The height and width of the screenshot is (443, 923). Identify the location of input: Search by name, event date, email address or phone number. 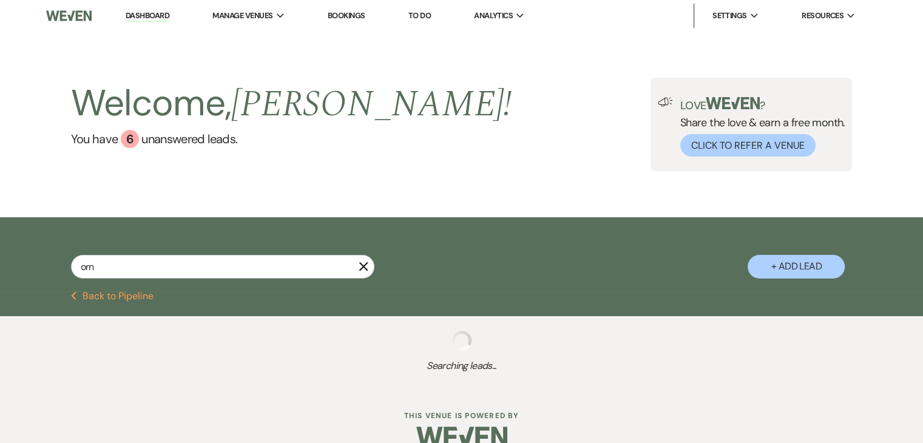
(223, 266).